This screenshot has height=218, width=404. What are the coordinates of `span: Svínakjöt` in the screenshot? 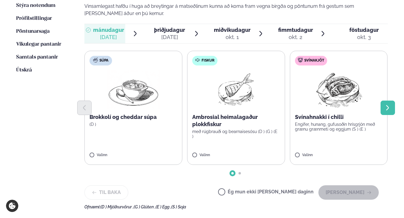 It's located at (315, 61).